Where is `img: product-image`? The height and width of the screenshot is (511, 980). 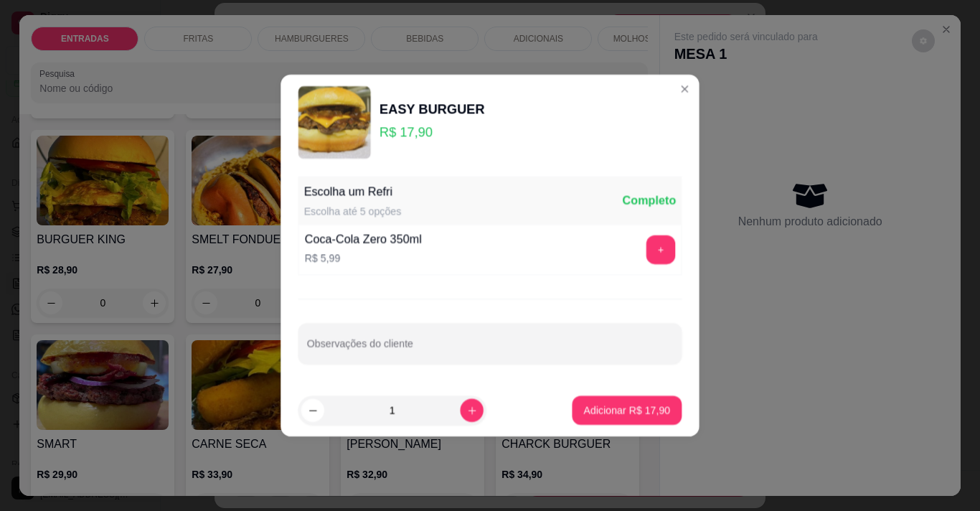 img: product-image is located at coordinates (334, 122).